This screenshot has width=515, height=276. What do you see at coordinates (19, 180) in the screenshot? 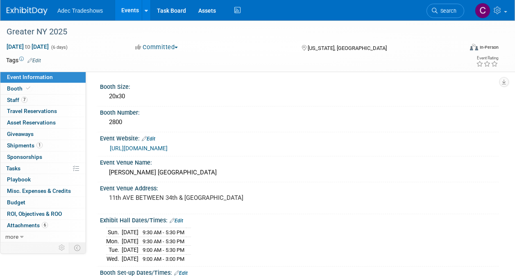
I see `span: Playbook` at bounding box center [19, 180].